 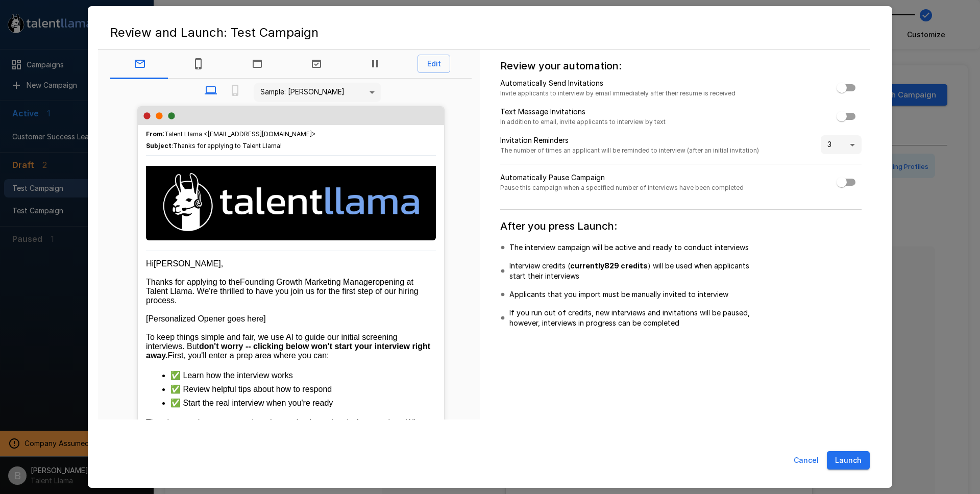 What do you see at coordinates (681, 66) in the screenshot?
I see `h6: Review your automation:` at bounding box center [681, 66].